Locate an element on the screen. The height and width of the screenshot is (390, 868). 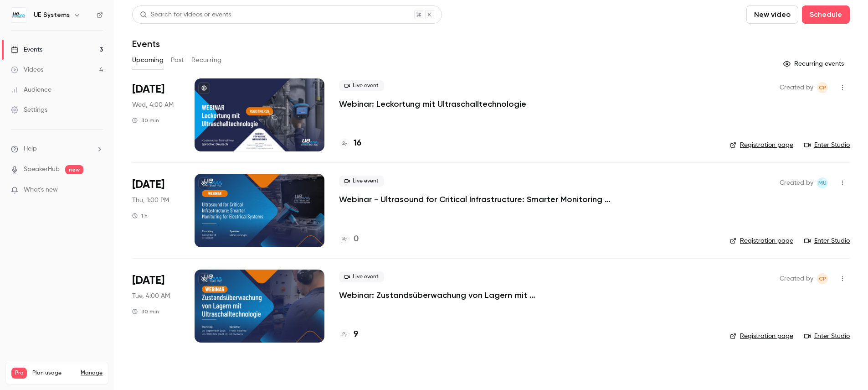
div: Sep 17 Wed, 10:00 AM (Europe/Amsterdam) is located at coordinates (156, 115).